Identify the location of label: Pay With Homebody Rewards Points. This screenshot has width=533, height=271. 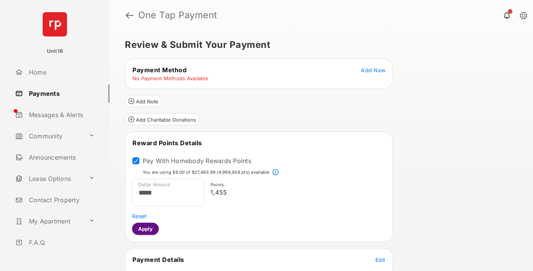
(197, 161).